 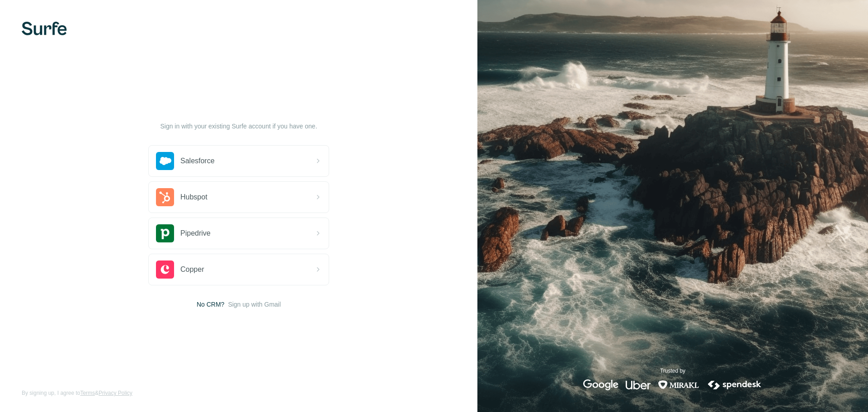 I want to click on img: mirakl's logo, so click(x=678, y=385).